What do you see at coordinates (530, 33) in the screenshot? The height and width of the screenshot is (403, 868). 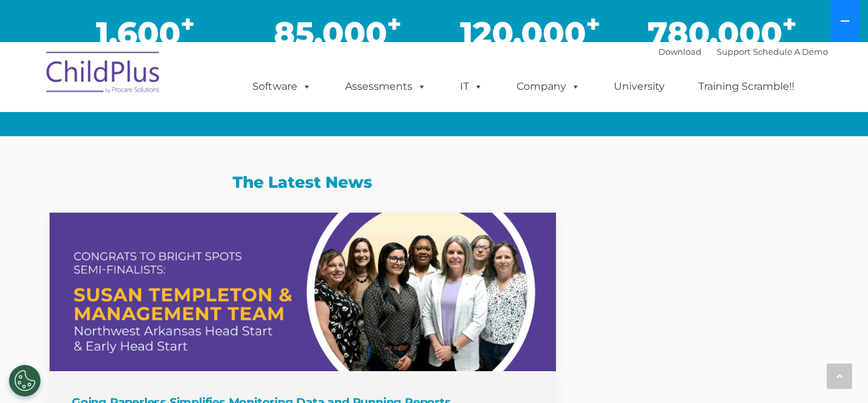 I see `span: 120,000` at bounding box center [530, 33].